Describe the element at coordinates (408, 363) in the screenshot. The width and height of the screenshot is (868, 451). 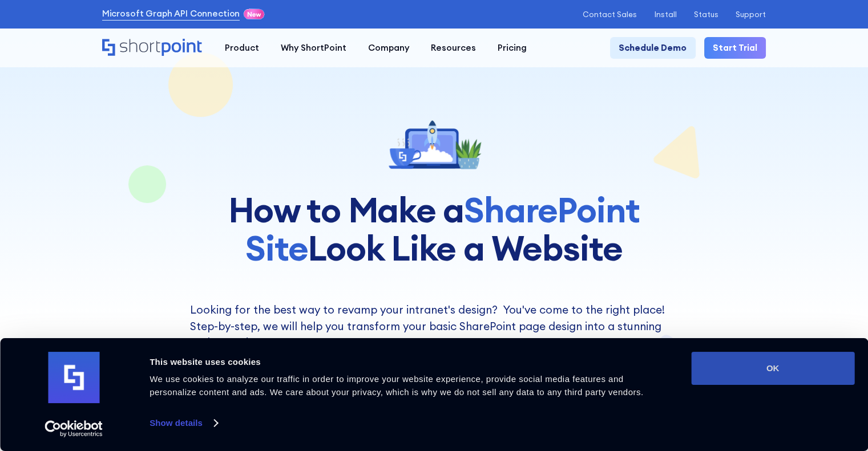
I see `div: This website uses cookies` at that location.